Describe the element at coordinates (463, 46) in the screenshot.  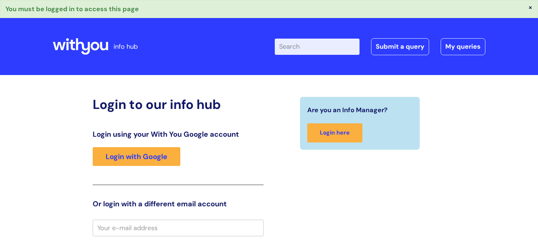
I see `a: My queries` at that location.